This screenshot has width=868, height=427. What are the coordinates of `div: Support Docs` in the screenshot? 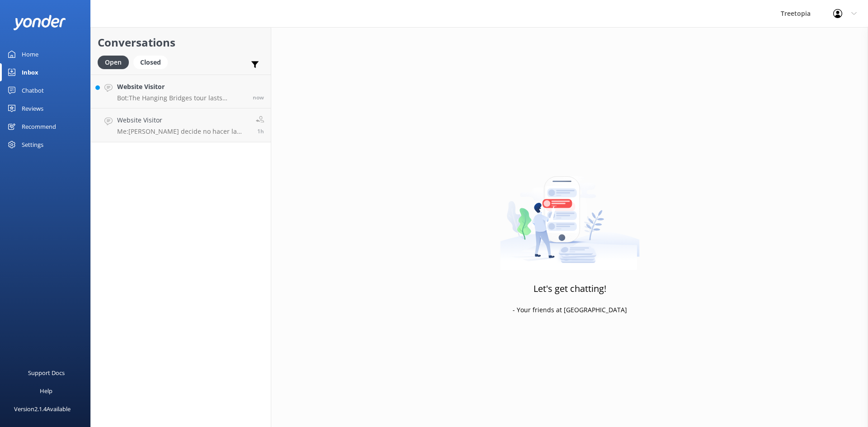 It's located at (46, 373).